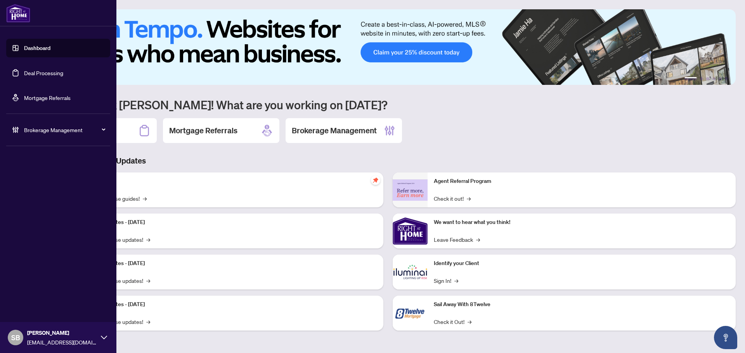 The width and height of the screenshot is (745, 353). I want to click on button: 6, so click(726, 79).